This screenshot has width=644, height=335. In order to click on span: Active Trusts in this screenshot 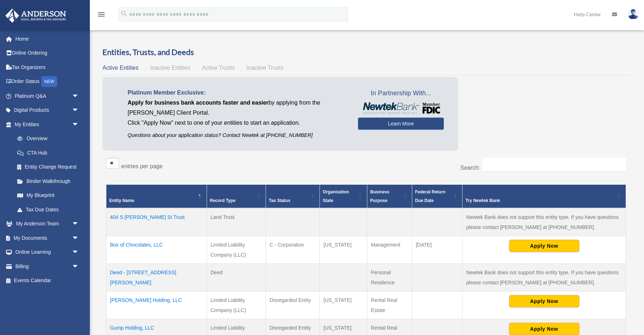, I will do `click(219, 68)`.